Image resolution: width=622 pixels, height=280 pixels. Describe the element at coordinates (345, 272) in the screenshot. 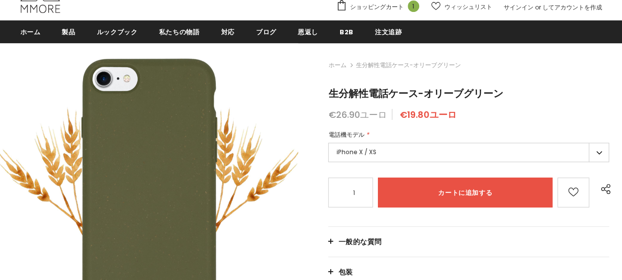

I see `span: 包装` at that location.